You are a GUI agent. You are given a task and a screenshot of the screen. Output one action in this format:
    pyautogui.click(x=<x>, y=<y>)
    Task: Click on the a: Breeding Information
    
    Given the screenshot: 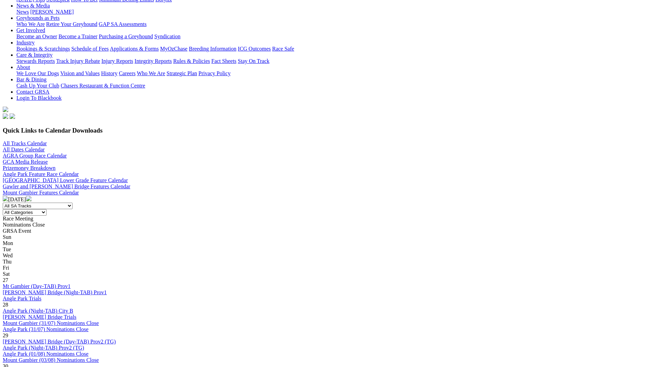 What is the action you would take?
    pyautogui.click(x=212, y=49)
    